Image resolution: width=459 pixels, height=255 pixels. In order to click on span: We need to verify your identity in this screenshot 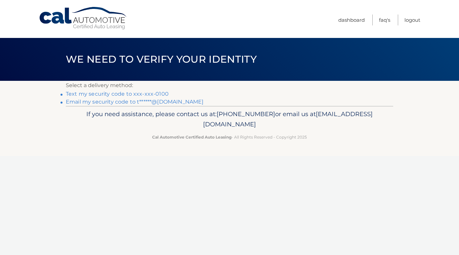, I will do `click(161, 59)`.